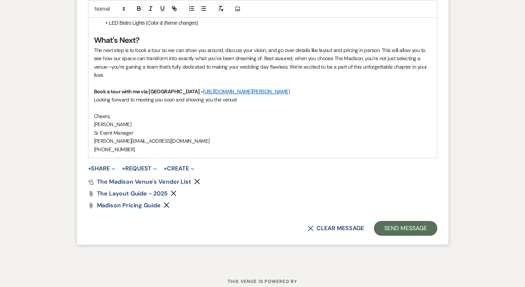 This screenshot has height=287, width=525. Describe the element at coordinates (129, 205) in the screenshot. I see `span: Madison Pricing Guide` at that location.